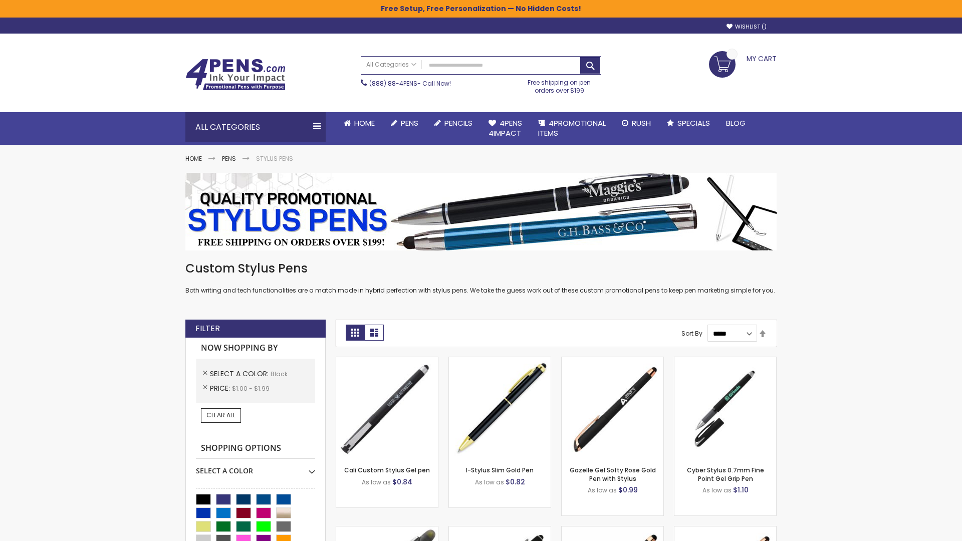 This screenshot has height=541, width=962. I want to click on a: All Categories, so click(391, 65).